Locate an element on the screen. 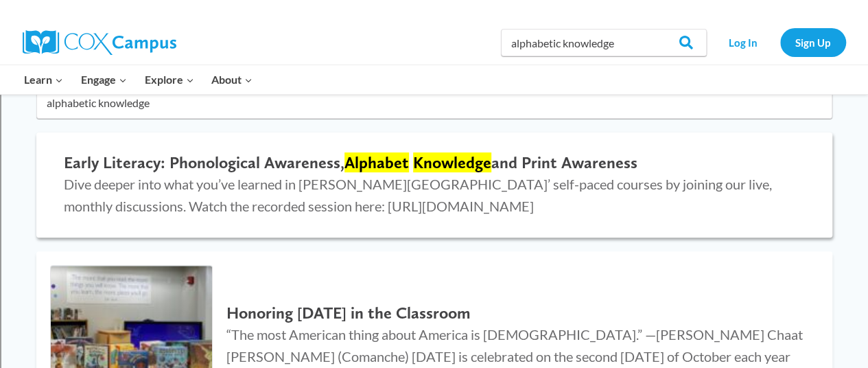  button: Child menu of Explore is located at coordinates (169, 80).